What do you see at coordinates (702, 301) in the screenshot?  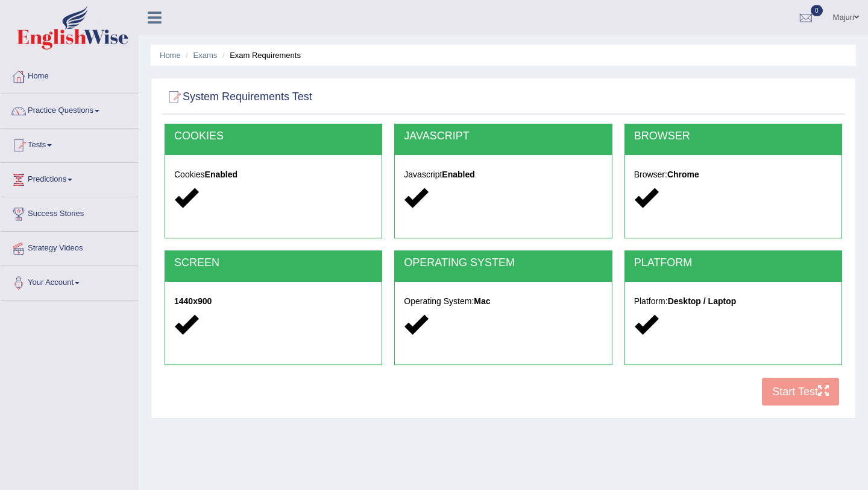 I see `strong: Desktop / Laptop` at bounding box center [702, 301].